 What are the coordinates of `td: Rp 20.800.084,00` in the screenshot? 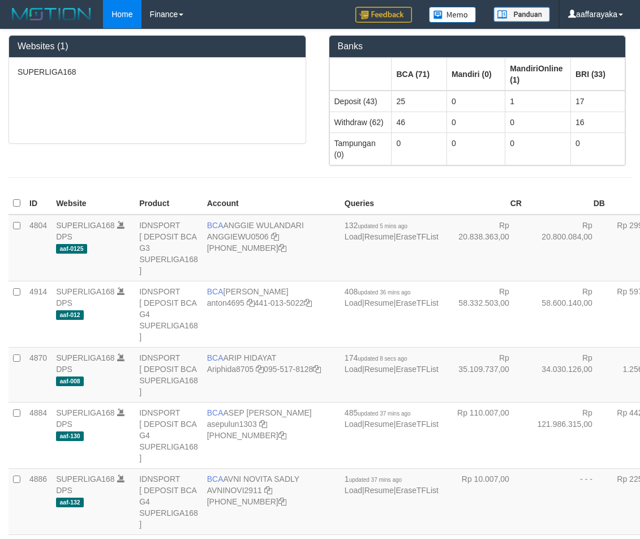 It's located at (568, 248).